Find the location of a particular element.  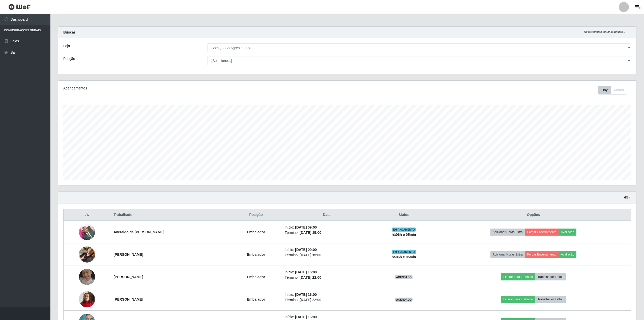

strong: Buscar is located at coordinates (69, 32).